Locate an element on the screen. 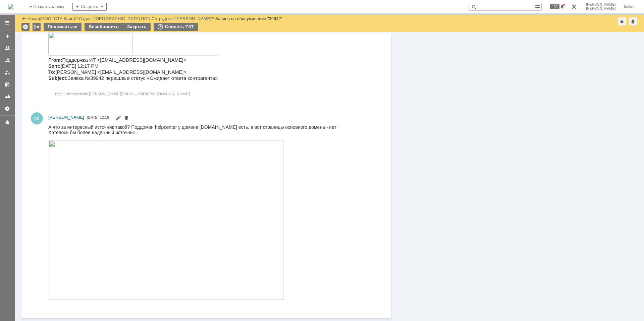 Image resolution: width=644 pixels, height=321 pixels. img: logo is located at coordinates (11, 7).